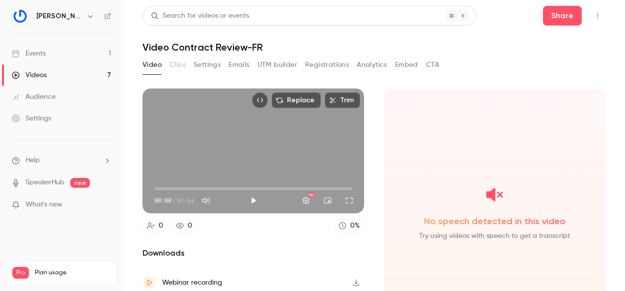 Image resolution: width=625 pixels, height=291 pixels. What do you see at coordinates (277, 65) in the screenshot?
I see `button: UTM builder` at bounding box center [277, 65].